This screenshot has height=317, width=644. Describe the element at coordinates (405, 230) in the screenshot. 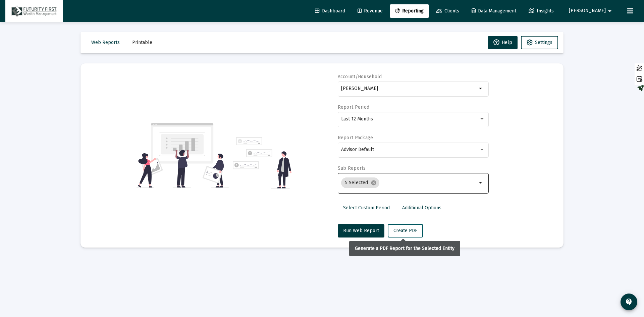

I see `span: Create PDF` at that location.